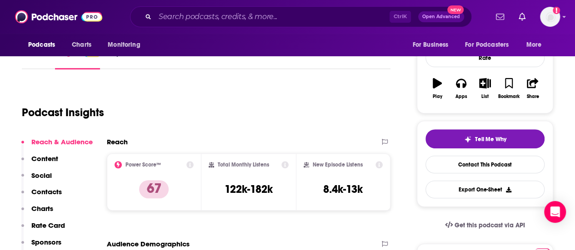 This screenshot has height=250, width=575. Describe the element at coordinates (57, 146) in the screenshot. I see `button: Reach & Audience` at that location.